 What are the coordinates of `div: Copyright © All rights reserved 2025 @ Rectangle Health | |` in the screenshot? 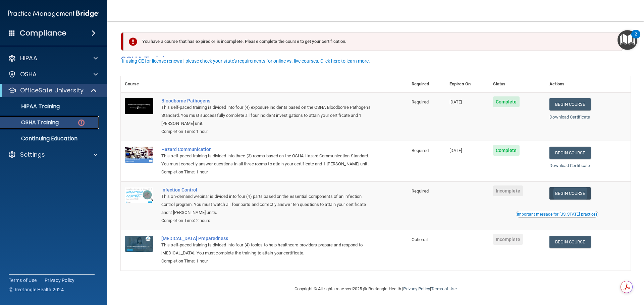 It's located at (376, 289).